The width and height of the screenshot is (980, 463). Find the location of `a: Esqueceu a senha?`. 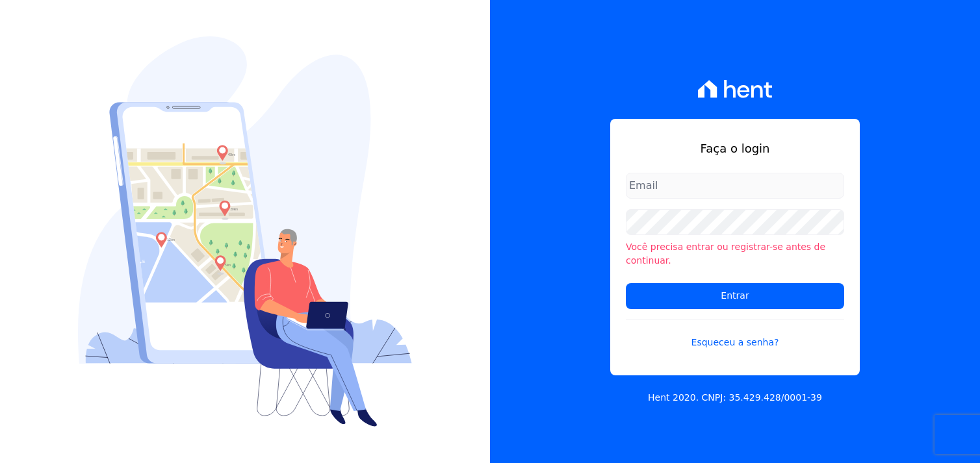

a: Esqueceu a senha? is located at coordinates (735, 335).